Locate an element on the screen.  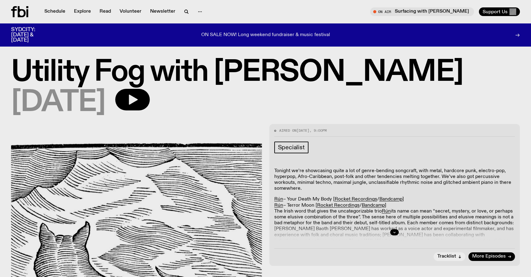
a: Read is located at coordinates (105, 12).